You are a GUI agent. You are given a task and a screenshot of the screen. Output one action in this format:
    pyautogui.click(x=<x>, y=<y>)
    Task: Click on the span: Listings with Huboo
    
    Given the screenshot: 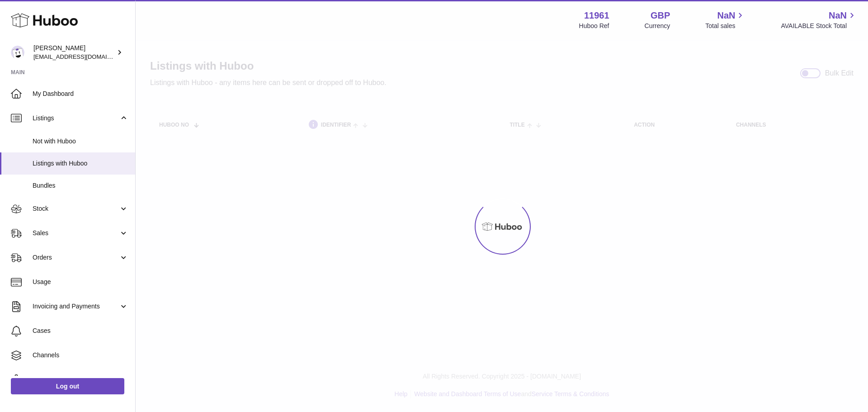 What is the action you would take?
    pyautogui.click(x=81, y=164)
    